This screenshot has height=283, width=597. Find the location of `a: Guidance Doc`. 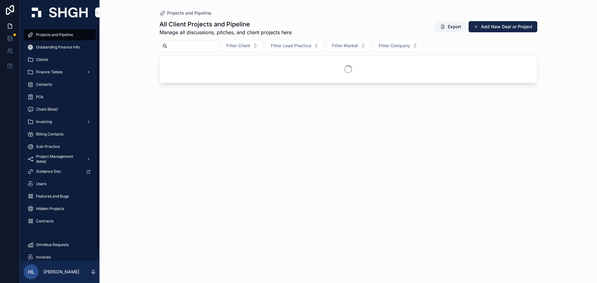

a: Guidance Doc is located at coordinates (60, 172).